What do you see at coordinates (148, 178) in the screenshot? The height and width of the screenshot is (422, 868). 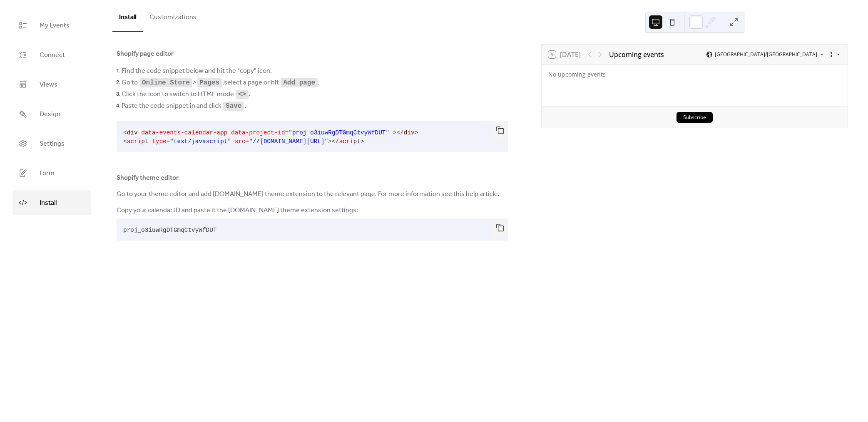 I see `span: Shopify theme editor` at bounding box center [148, 178].